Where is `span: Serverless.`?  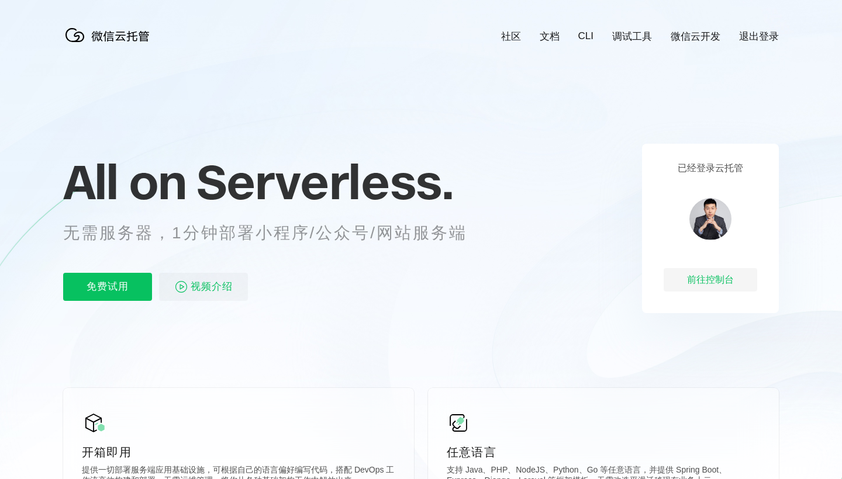
span: Serverless. is located at coordinates (324, 182).